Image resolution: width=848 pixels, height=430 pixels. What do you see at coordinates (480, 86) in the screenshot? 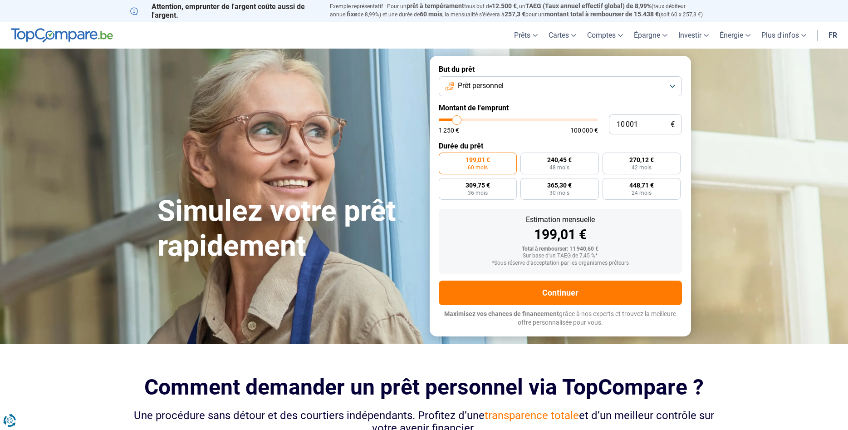
I see `span: Prêt personnel` at bounding box center [480, 86].